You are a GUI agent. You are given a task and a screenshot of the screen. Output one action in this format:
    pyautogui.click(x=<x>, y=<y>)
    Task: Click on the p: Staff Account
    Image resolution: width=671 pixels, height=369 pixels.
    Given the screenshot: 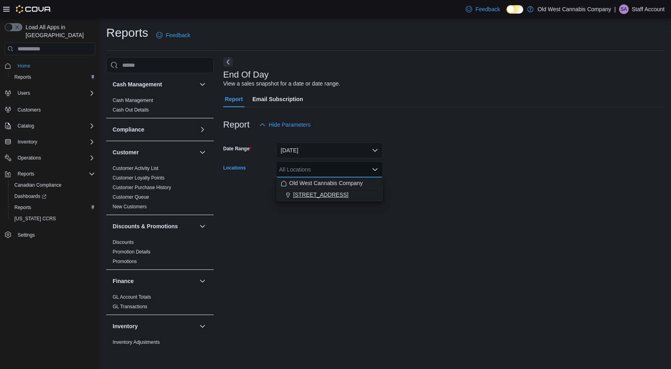 What is the action you would take?
    pyautogui.click(x=648, y=9)
    